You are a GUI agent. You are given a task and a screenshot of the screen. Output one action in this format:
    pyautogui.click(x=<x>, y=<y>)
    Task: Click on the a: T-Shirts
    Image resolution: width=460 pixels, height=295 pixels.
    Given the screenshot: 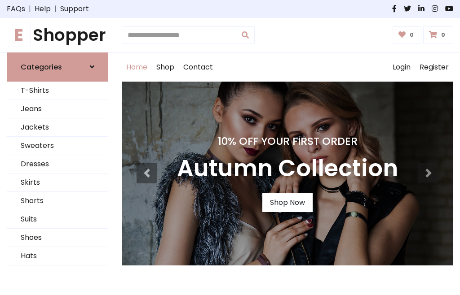 What is the action you would take?
    pyautogui.click(x=57, y=91)
    